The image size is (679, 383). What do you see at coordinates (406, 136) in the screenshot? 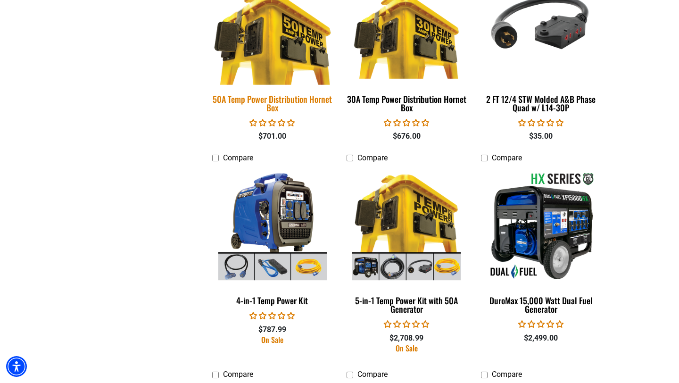
I see `div: $676.00` at bounding box center [406, 136].